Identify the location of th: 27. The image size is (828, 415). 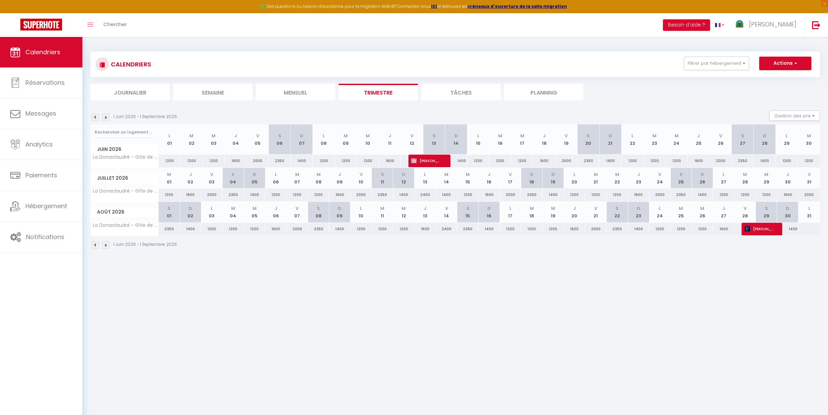
(723, 178).